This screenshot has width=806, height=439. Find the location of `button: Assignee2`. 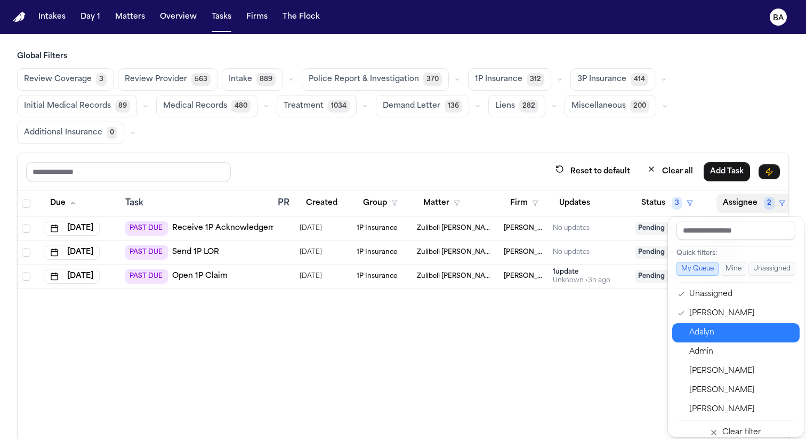

button: Assignee2 is located at coordinates (753, 203).